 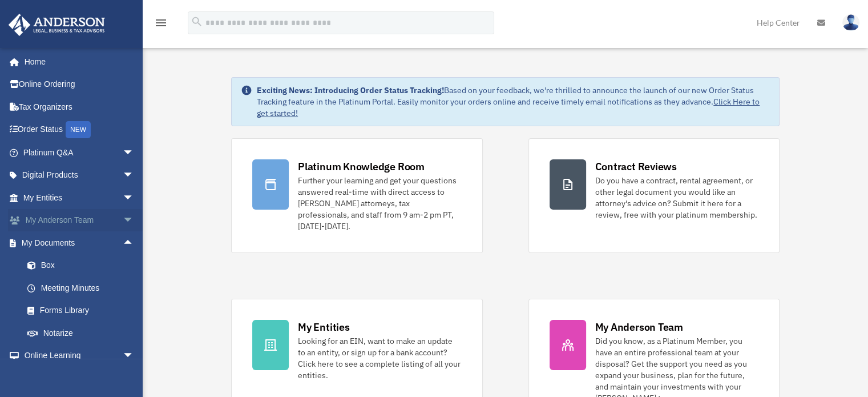 I want to click on div: Based on your feedback, we're thrilled to announce the launch of our new Order Status Tracking fe..., so click(x=513, y=102).